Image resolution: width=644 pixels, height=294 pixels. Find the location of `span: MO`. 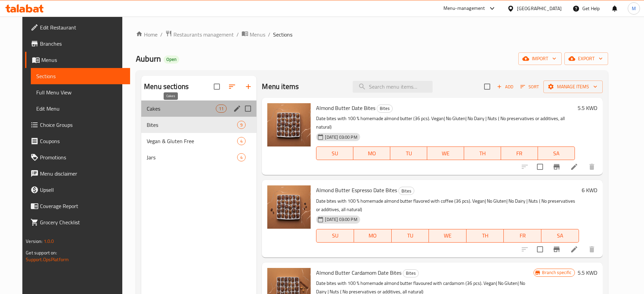

span: MO is located at coordinates (372, 153).